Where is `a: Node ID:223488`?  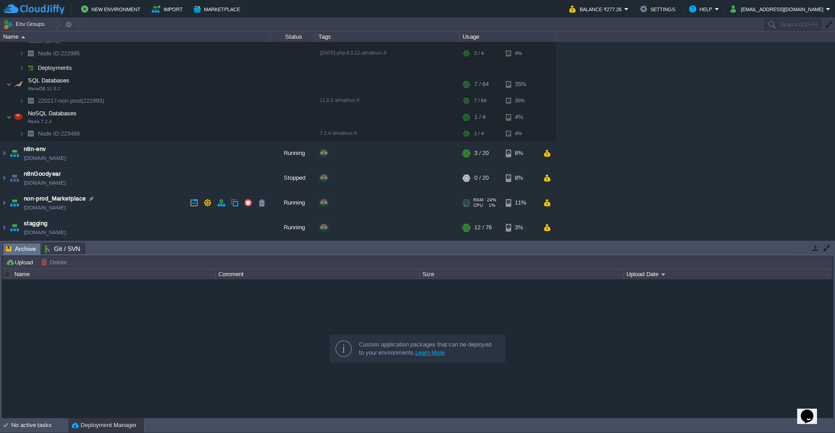 a: Node ID:223488 is located at coordinates (59, 133).